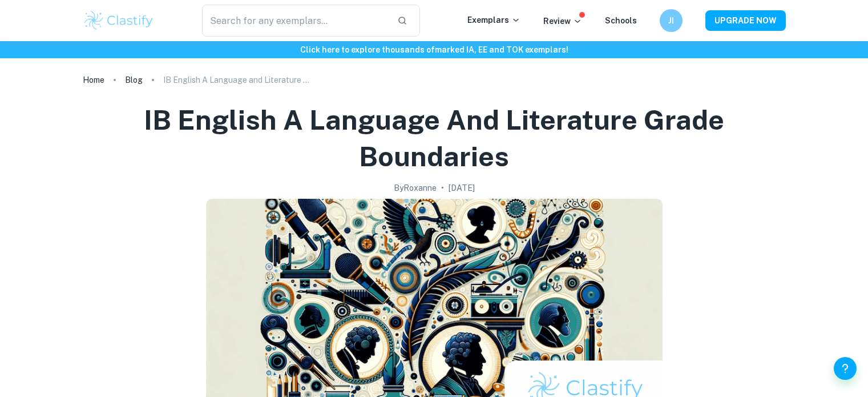 The width and height of the screenshot is (868, 397). Describe the element at coordinates (295, 20) in the screenshot. I see `input: Search for any exemplars...` at that location.